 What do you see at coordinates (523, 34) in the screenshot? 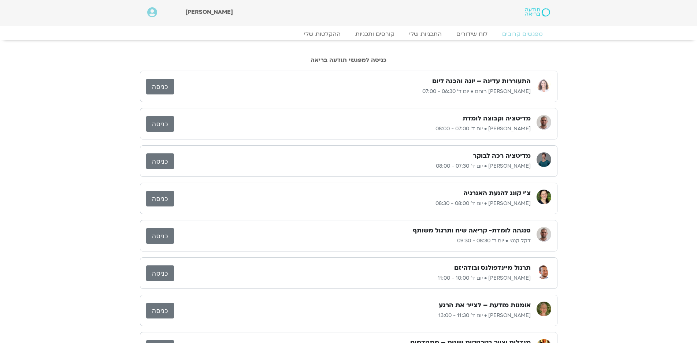
I see `a: מפגשים קרובים` at bounding box center [523, 34].